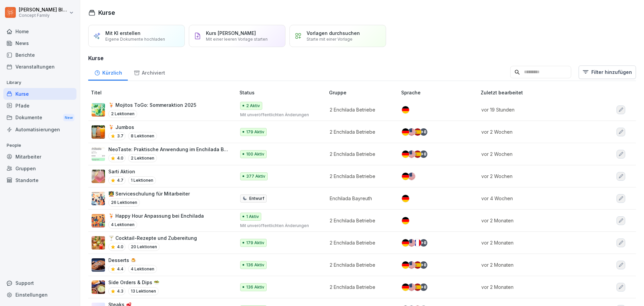 This screenshot has width=644, height=306. I want to click on div: Veranstaltungen, so click(40, 67).